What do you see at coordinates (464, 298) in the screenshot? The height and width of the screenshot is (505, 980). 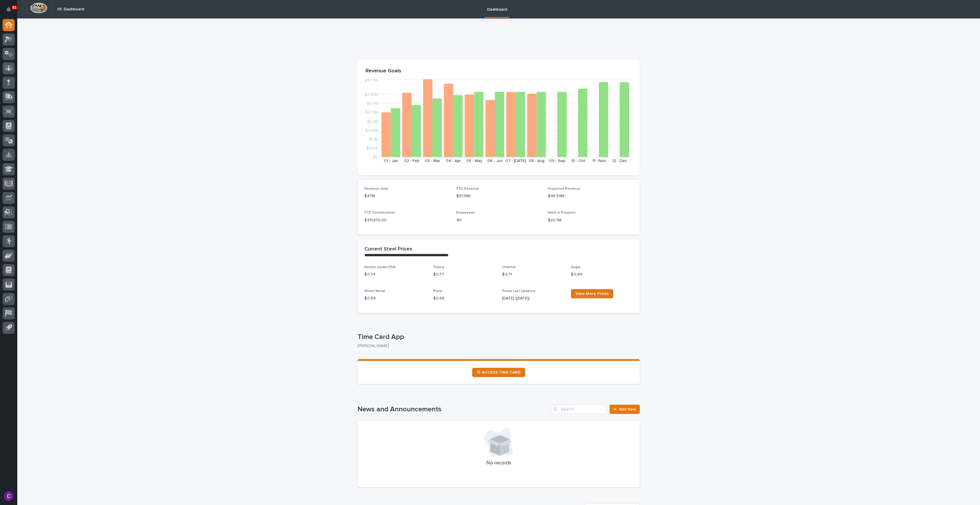 I see `p: $ 0.68` at bounding box center [464, 298].